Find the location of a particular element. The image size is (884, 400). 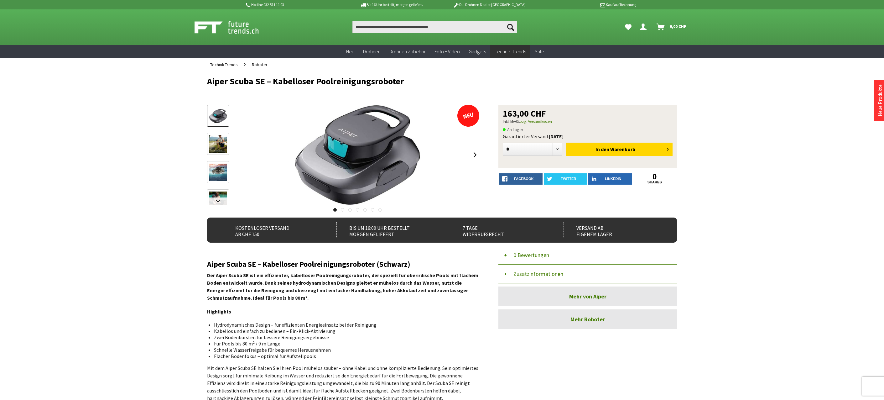

button: Suchen is located at coordinates (511, 27).